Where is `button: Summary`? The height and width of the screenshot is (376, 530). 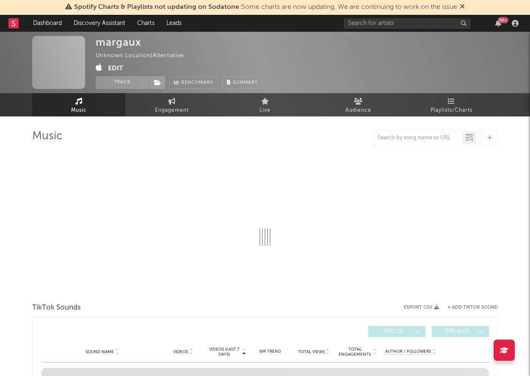
button: Summary is located at coordinates (242, 83).